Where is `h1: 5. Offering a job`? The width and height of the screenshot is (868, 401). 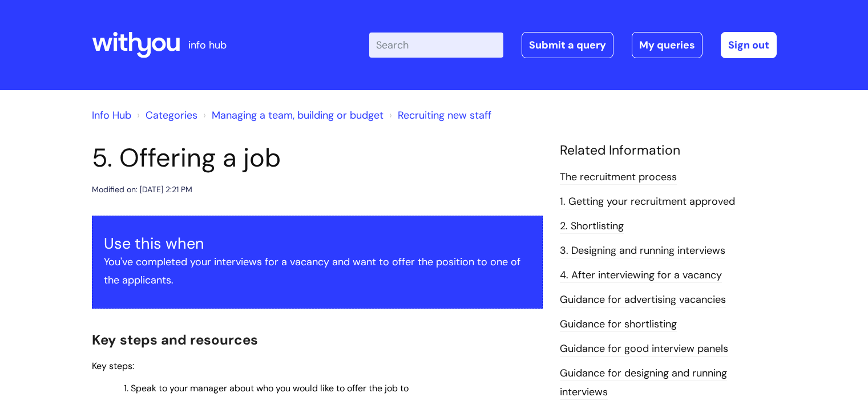
h1: 5. Offering a job is located at coordinates (317, 158).